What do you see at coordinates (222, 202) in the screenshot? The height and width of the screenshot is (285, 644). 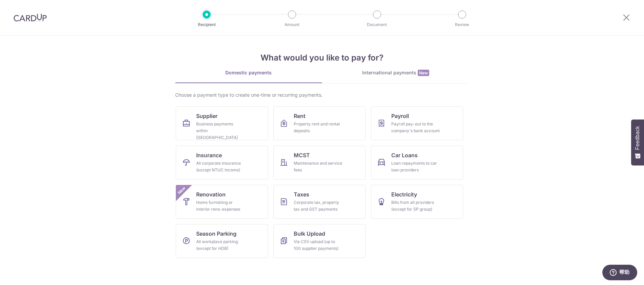 I see `a: RenovationHome furnishing or interior reno-expensesNew` at bounding box center [222, 202].